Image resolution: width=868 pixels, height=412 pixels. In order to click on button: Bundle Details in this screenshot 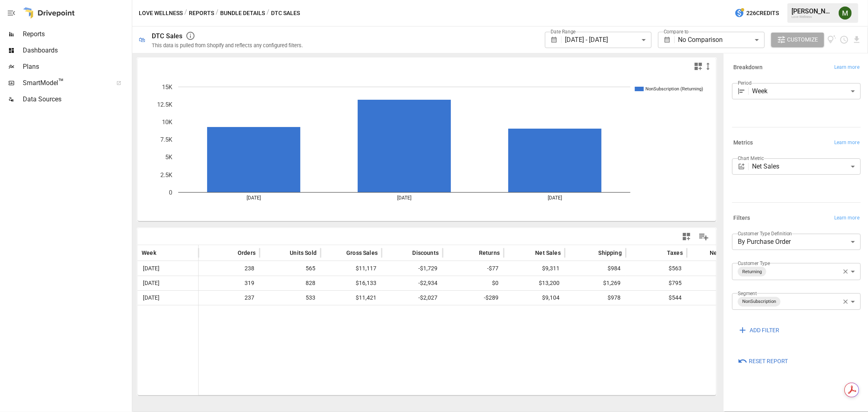, I will do `click(242, 13)`.